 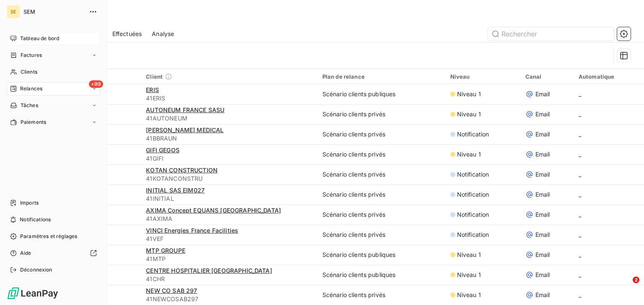 What do you see at coordinates (29, 203) in the screenshot?
I see `span: Imports` at bounding box center [29, 203].